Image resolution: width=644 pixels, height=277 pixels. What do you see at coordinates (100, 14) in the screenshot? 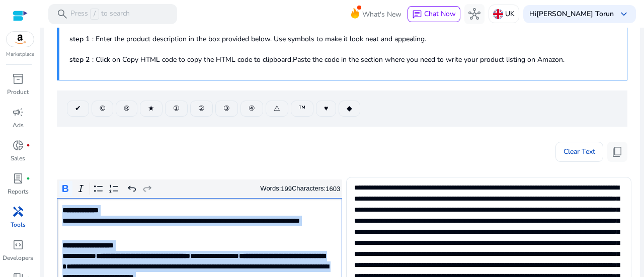
I see `p: Press to search` at bounding box center [100, 14].